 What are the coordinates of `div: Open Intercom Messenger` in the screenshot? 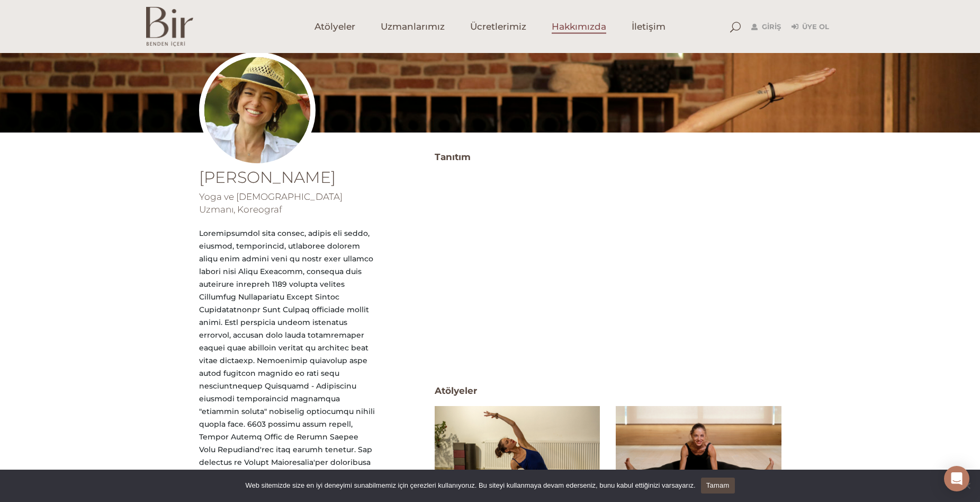 It's located at (957, 479).